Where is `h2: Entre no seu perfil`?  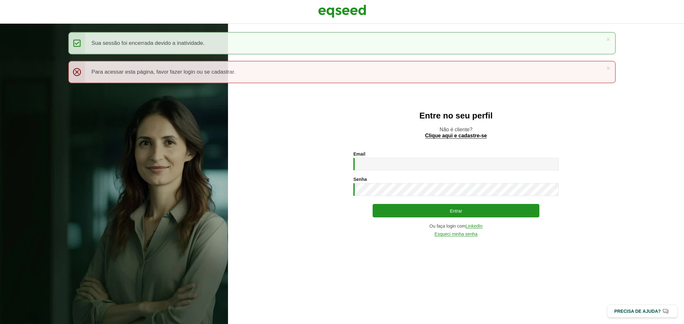 h2: Entre no seu perfil is located at coordinates (456, 116).